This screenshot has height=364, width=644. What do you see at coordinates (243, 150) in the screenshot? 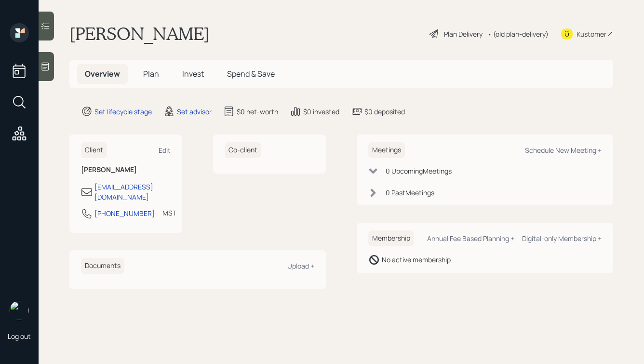
I see `h6: Co-client` at bounding box center [243, 150].